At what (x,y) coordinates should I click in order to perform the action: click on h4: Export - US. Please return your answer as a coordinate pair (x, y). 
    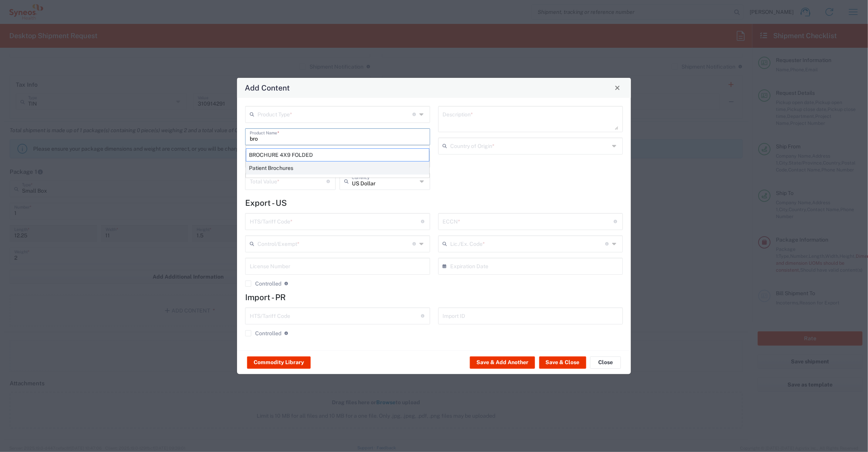
    Looking at the image, I should click on (434, 203).